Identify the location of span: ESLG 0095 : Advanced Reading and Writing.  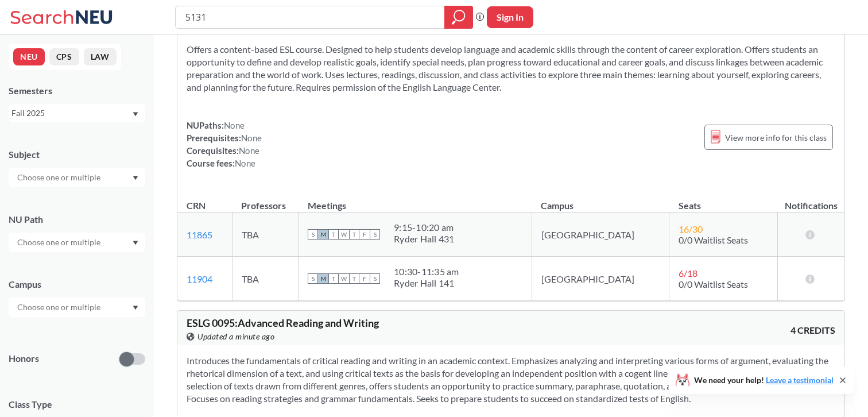
(283, 323).